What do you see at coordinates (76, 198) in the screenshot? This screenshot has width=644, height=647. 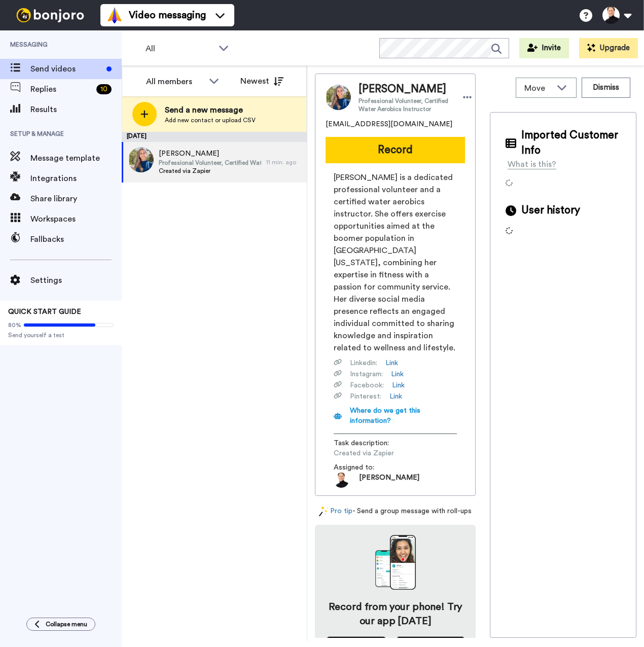 I see `span: Share library` at bounding box center [76, 198].